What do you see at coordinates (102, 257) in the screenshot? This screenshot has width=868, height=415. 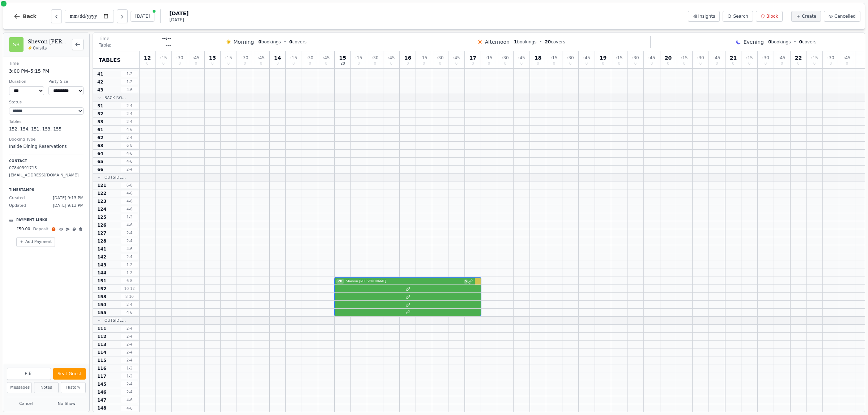 I see `span: 142` at bounding box center [102, 257].